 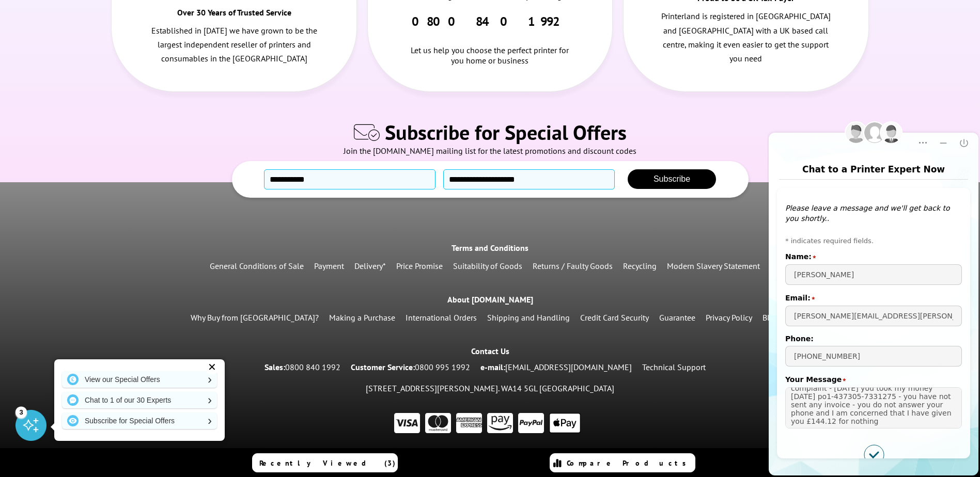 What do you see at coordinates (107, 54) in the screenshot?
I see `div: Chat to a Printer Expert Now` at bounding box center [107, 54].